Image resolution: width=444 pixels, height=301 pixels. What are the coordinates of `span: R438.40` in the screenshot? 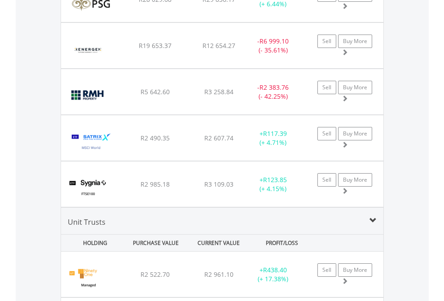 It's located at (275, 270).